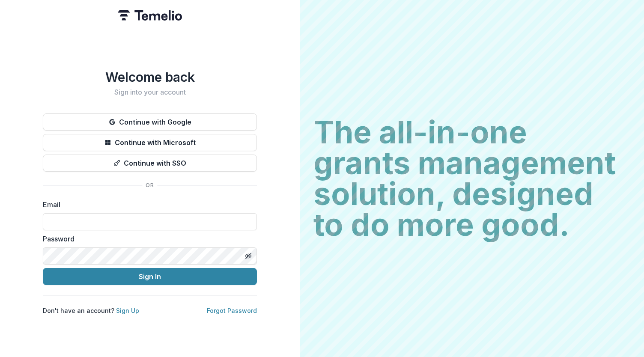 The width and height of the screenshot is (644, 357). I want to click on img: Temelio, so click(150, 15).